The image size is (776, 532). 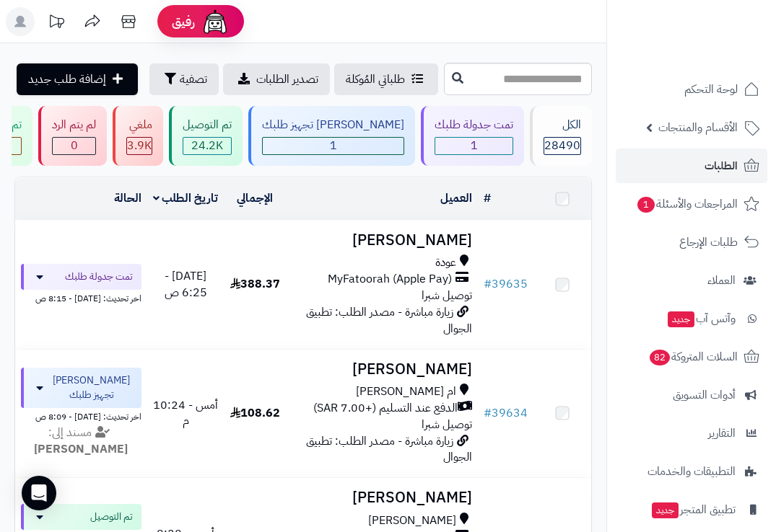 What do you see at coordinates (686, 204) in the screenshot?
I see `span: المراجعات والأسئلة` at bounding box center [686, 204].